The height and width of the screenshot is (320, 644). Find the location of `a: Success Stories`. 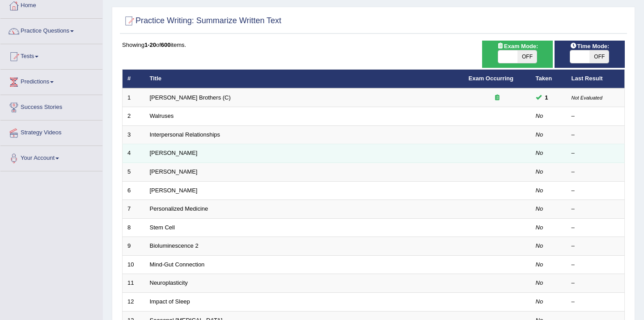

a: Success Stories is located at coordinates (52, 107).